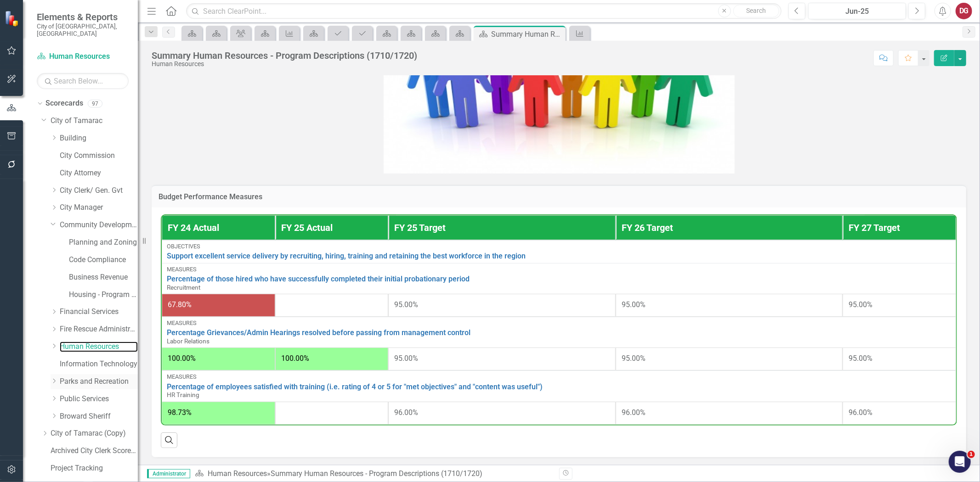 This screenshot has width=980, height=482. Describe the element at coordinates (99, 417) in the screenshot. I see `a: Broward Sheriff` at that location.